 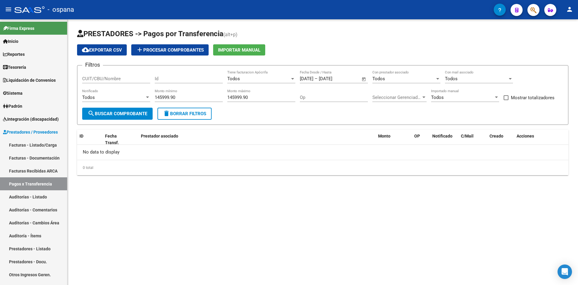 What do you see at coordinates (140, 50) in the screenshot?
I see `mat-icon: add` at bounding box center [140, 50].